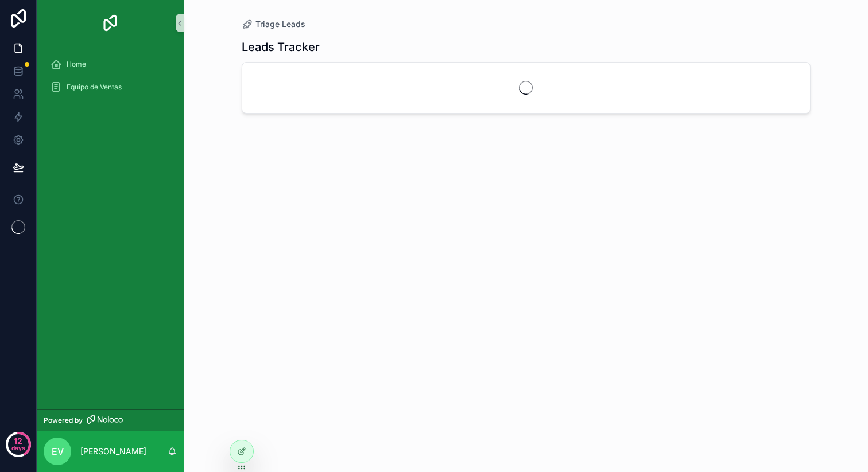 This screenshot has width=868, height=472. Describe the element at coordinates (273, 24) in the screenshot. I see `a: Triage Leads` at that location.